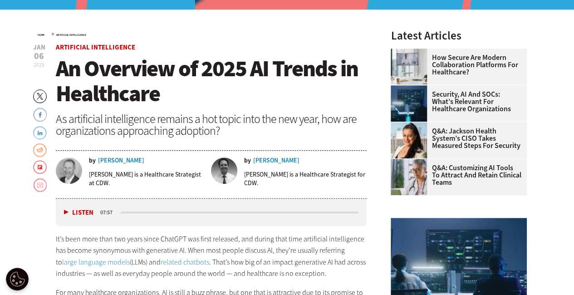  I want to click on div: media player, so click(212, 213).